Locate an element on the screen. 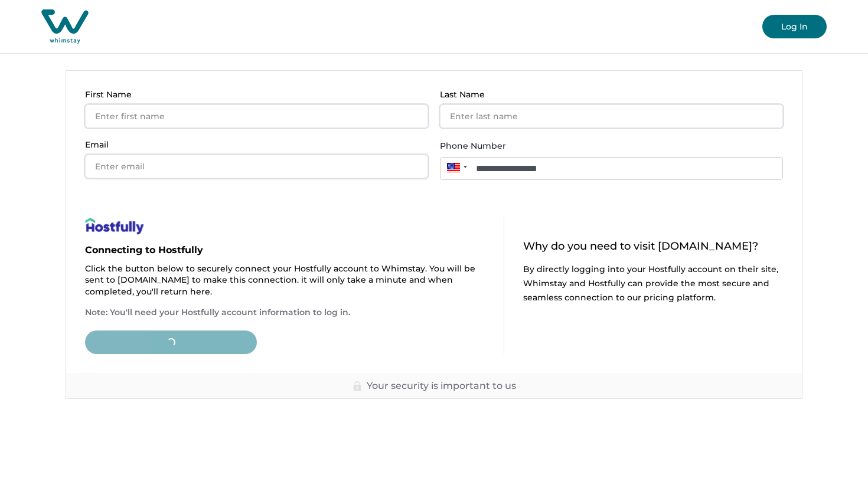 This screenshot has width=868, height=491. p: By directly logging into your Hostfully account on their site, Whimstay and Hostfully can provide... is located at coordinates (653, 283).